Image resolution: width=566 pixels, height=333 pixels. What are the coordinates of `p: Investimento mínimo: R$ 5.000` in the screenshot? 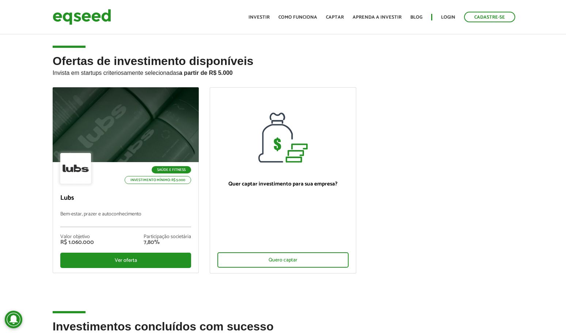 It's located at (158, 180).